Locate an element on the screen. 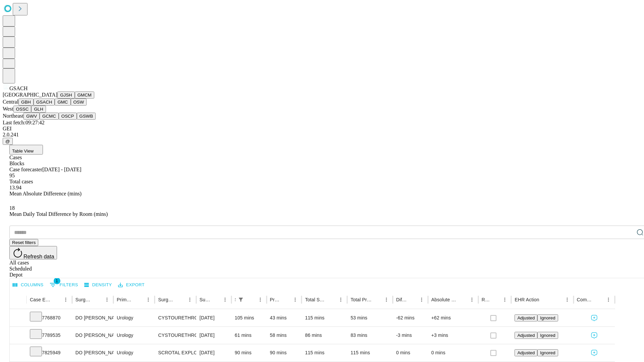  span: Reset filters is located at coordinates (24, 242).